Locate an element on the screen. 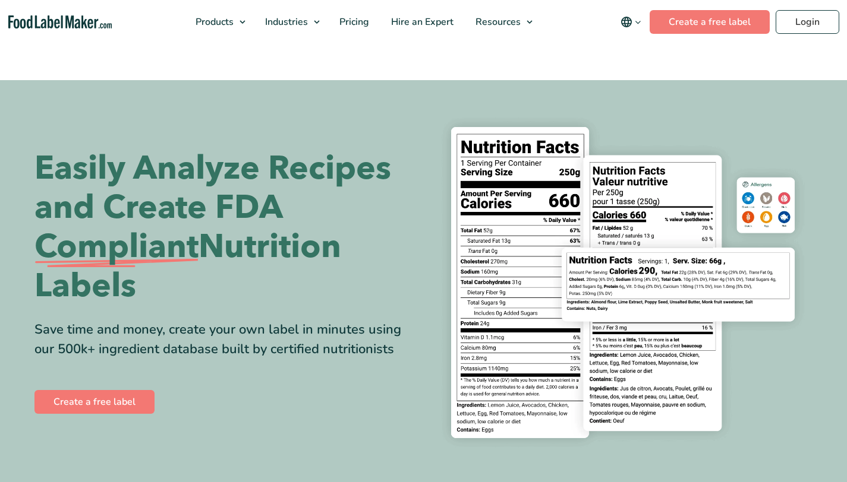  span: Hire an Expert is located at coordinates (421, 22).